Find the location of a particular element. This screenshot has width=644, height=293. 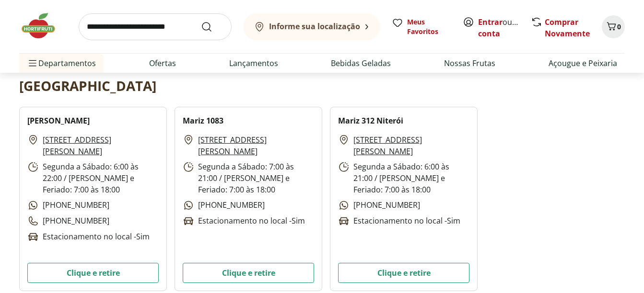

span: ou is located at coordinates (499, 28).